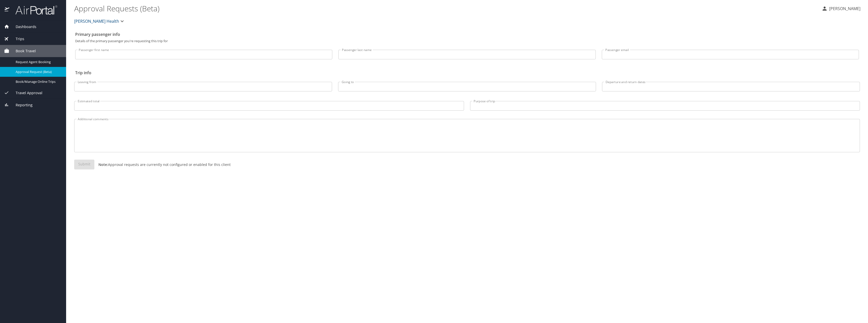 The width and height of the screenshot is (868, 323). Describe the element at coordinates (25, 93) in the screenshot. I see `span: Travel Approval` at that location.